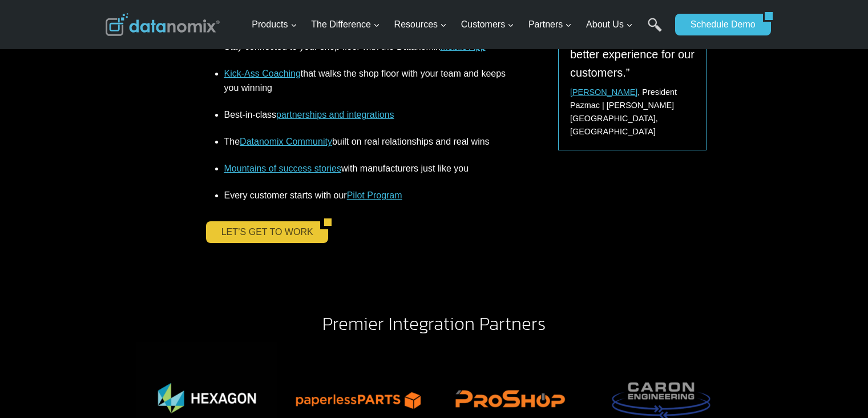 The height and width of the screenshot is (418, 868). What do you see at coordinates (366, 115) in the screenshot?
I see `li: Best-in-class` at bounding box center [366, 115].